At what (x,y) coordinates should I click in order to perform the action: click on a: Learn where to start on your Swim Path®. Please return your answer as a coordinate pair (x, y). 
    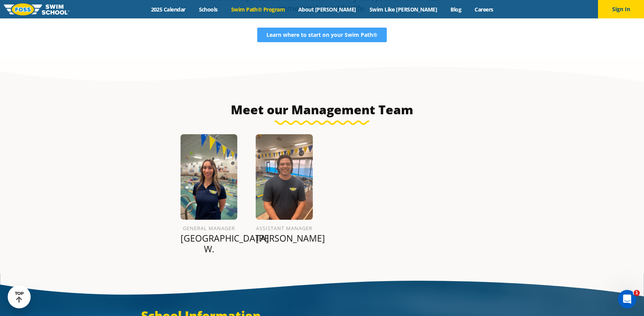
    Looking at the image, I should click on (322, 35).